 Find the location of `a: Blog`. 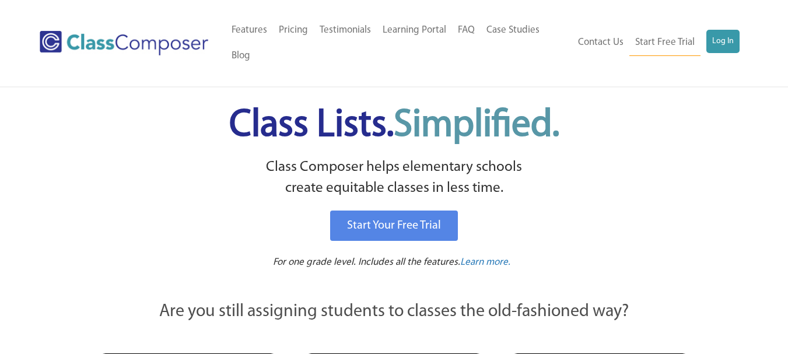

a: Blog is located at coordinates (241, 56).